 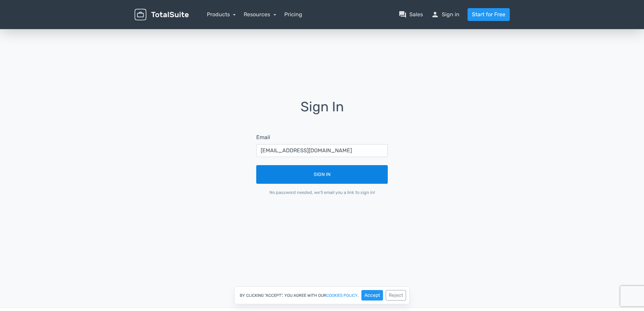 What do you see at coordinates (488, 15) in the screenshot?
I see `a: Start for Free` at bounding box center [488, 15].